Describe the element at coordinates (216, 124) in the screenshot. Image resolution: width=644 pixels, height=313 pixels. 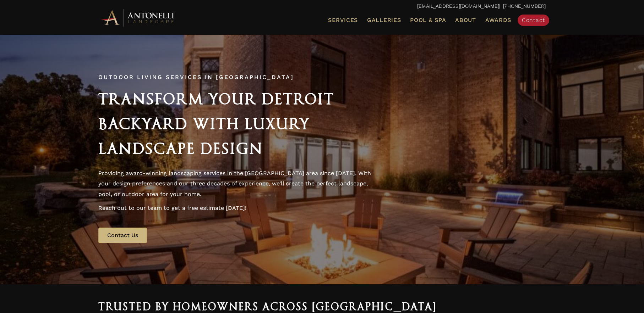
I see `span: Transform Your Detroit Backyard with Luxury Landscape Design` at that location.